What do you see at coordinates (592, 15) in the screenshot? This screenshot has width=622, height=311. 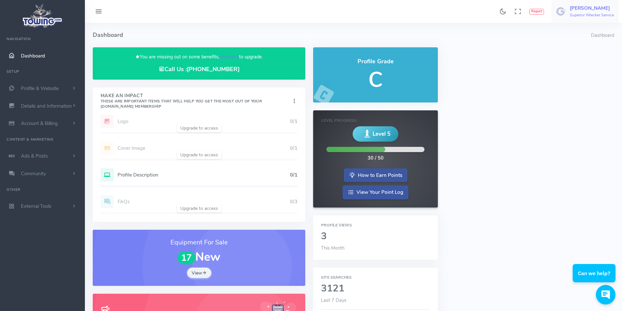 I see `h6: Superior Wrecker Service` at bounding box center [592, 15].